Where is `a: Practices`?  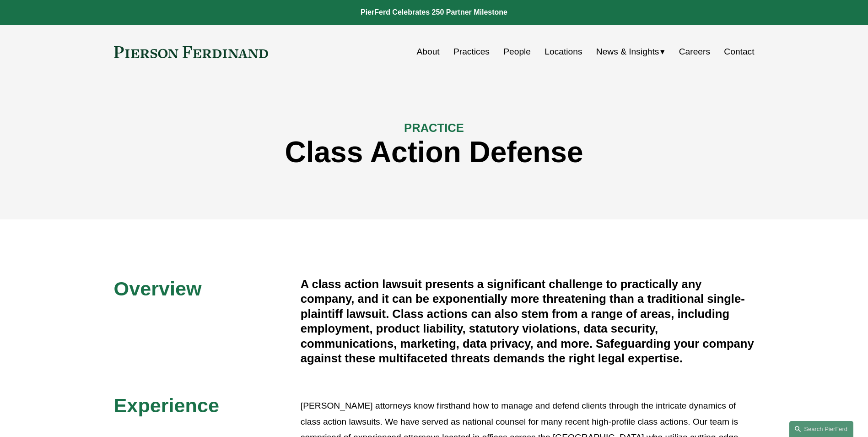
a: Practices is located at coordinates (471, 52).